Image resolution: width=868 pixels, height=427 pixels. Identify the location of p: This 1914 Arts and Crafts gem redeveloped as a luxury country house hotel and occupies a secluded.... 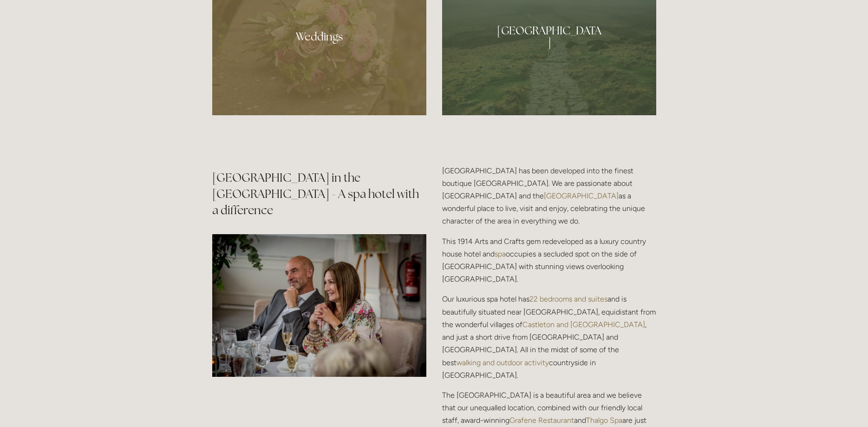
(549, 260).